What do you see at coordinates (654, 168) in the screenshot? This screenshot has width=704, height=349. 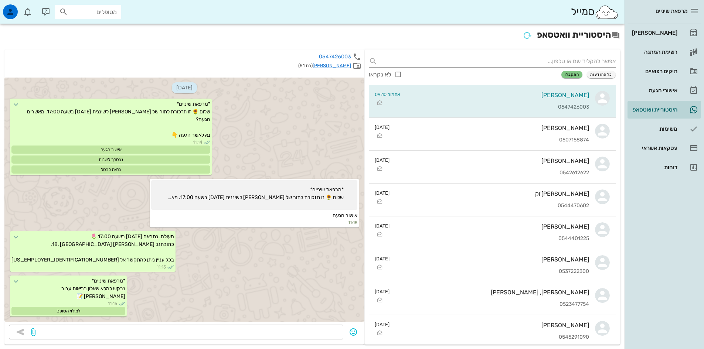 I see `div: דוחות` at bounding box center [654, 168].